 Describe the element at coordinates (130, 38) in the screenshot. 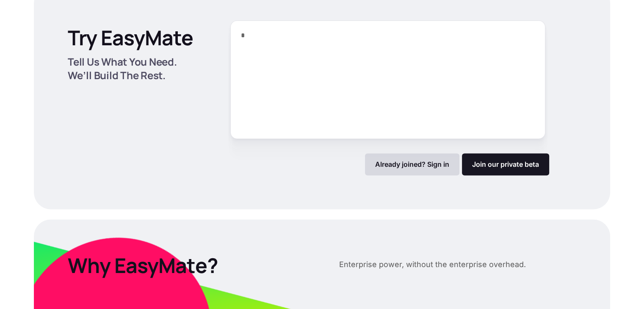

I see `p: Try EasyMate` at that location.